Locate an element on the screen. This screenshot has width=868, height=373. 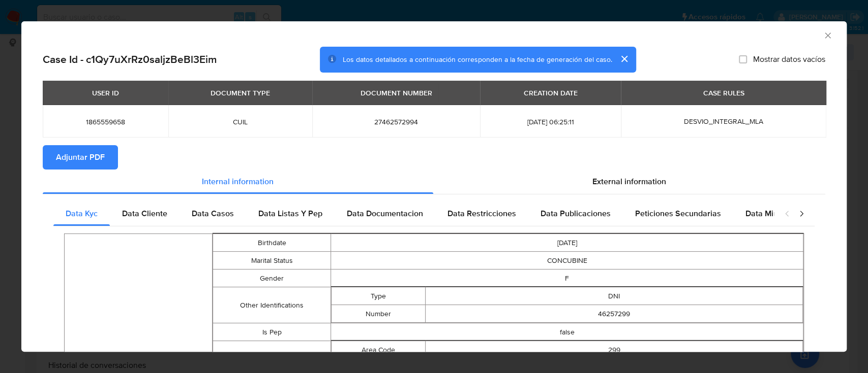
td: F is located at coordinates (567, 279).